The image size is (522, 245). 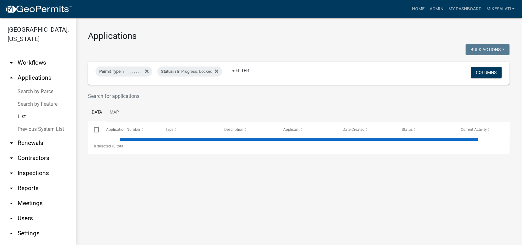 What do you see at coordinates (190, 72) in the screenshot?
I see `div: in In Progress, Locked` at bounding box center [190, 72].